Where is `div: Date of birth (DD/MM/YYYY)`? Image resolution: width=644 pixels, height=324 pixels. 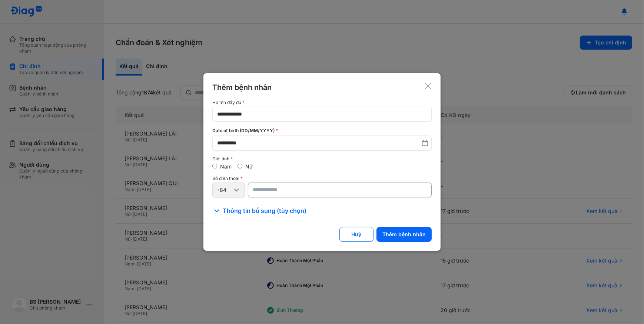
div: Date of birth (DD/MM/YYYY) is located at coordinates (322, 131).